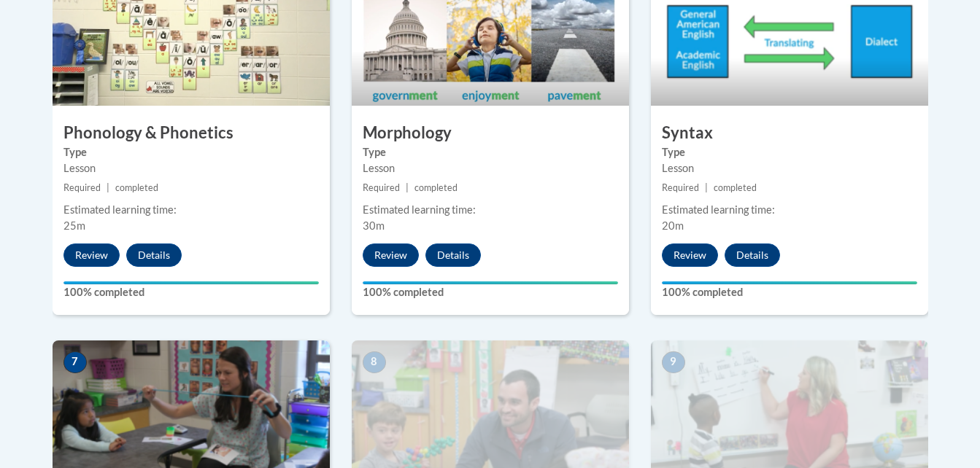  I want to click on h3: Phonology & Phonetics, so click(191, 133).